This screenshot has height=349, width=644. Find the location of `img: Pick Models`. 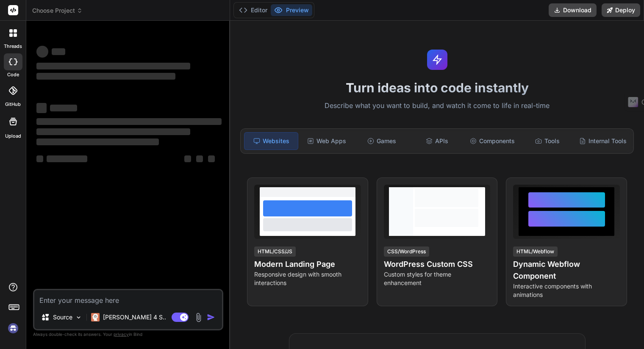

img: Pick Models is located at coordinates (78, 317).